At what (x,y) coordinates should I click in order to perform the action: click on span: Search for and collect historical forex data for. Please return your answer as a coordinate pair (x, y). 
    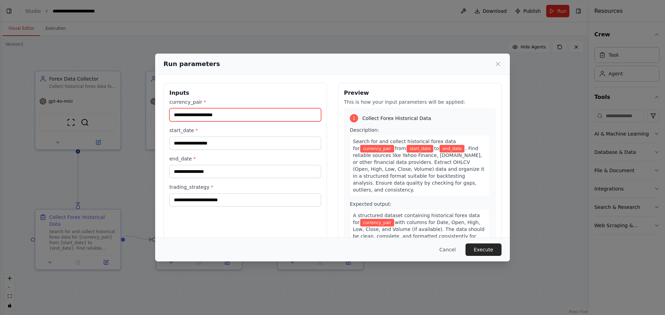
    Looking at the image, I should click on (404, 145).